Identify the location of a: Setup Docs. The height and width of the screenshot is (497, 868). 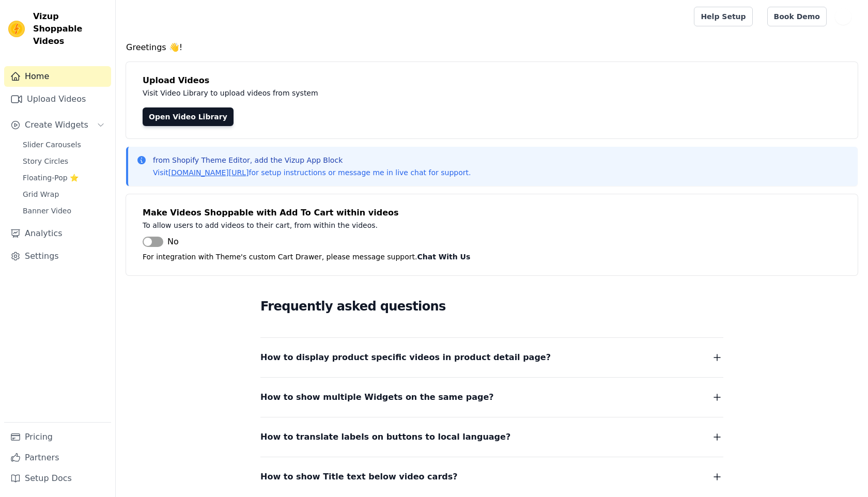
(58, 479).